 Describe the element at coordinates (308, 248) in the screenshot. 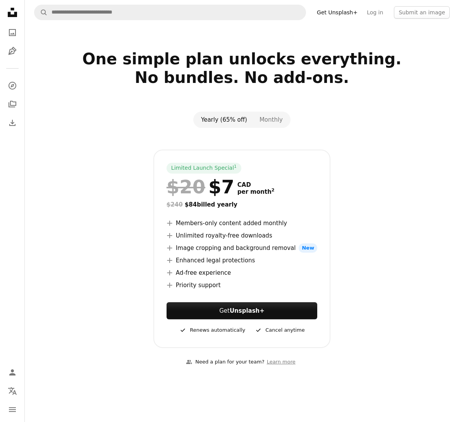

I see `span: New` at that location.